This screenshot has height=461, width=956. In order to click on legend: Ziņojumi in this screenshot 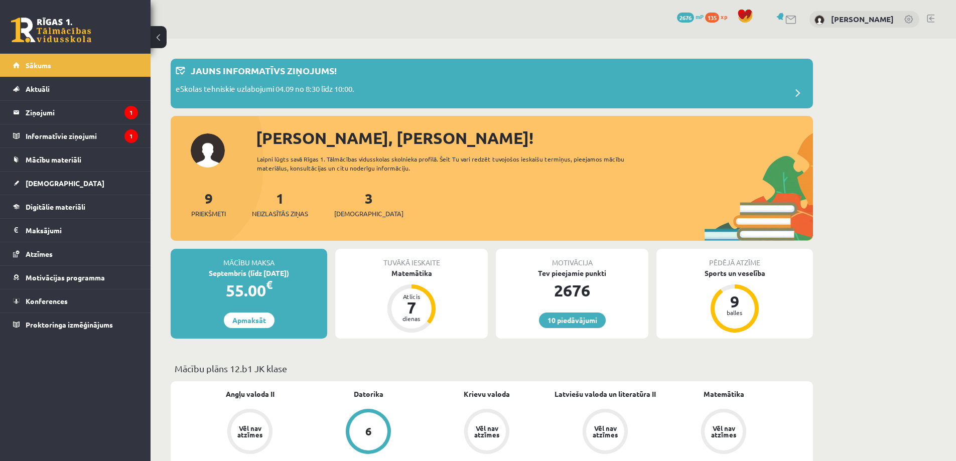, I will do `click(82, 112)`.